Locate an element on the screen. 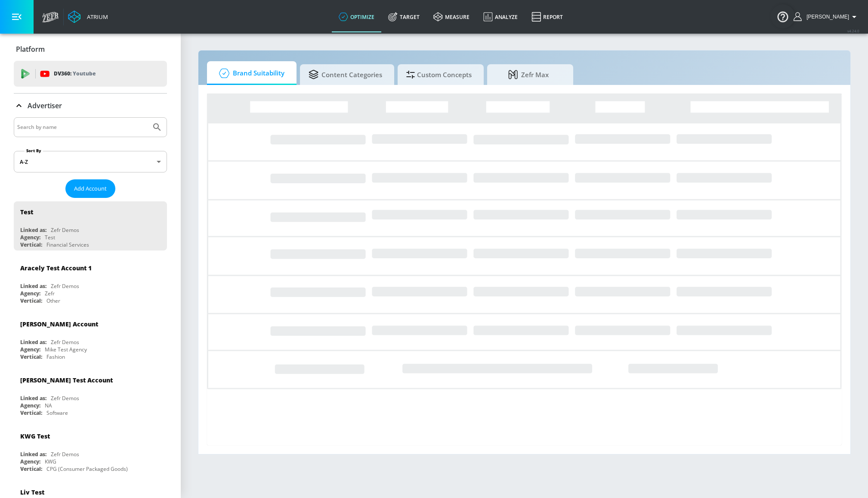 This screenshot has height=498, width=868. p: DV360: is located at coordinates (74, 74).